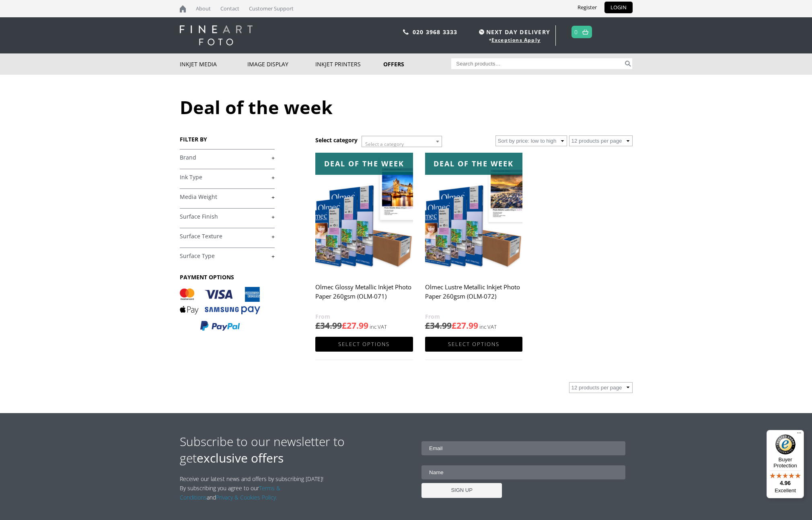 The width and height of the screenshot is (812, 520). Describe the element at coordinates (336, 140) in the screenshot. I see `h3: Select category` at that location.